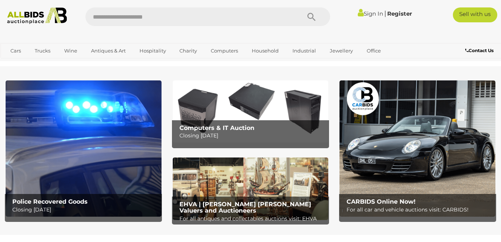  What do you see at coordinates (417, 149) in the screenshot?
I see `img: CARBIDS Online Now!` at bounding box center [417, 149].